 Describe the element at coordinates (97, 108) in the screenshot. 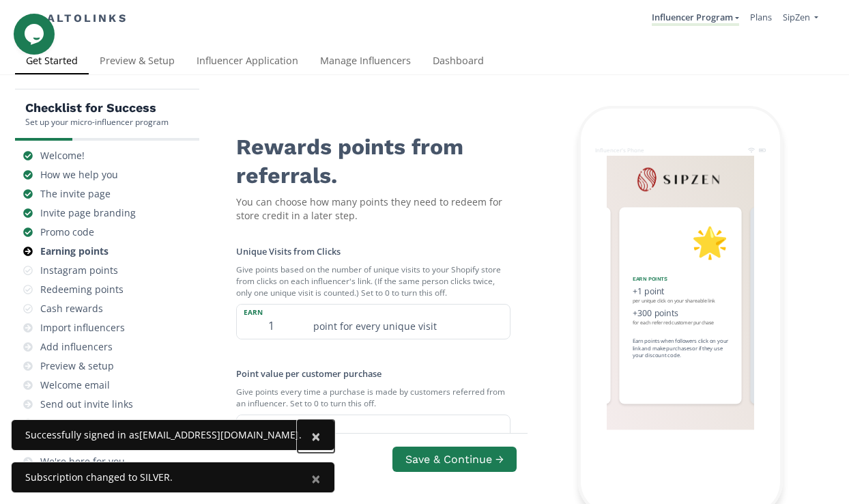

I see `h5: Checklist for Success` at that location.